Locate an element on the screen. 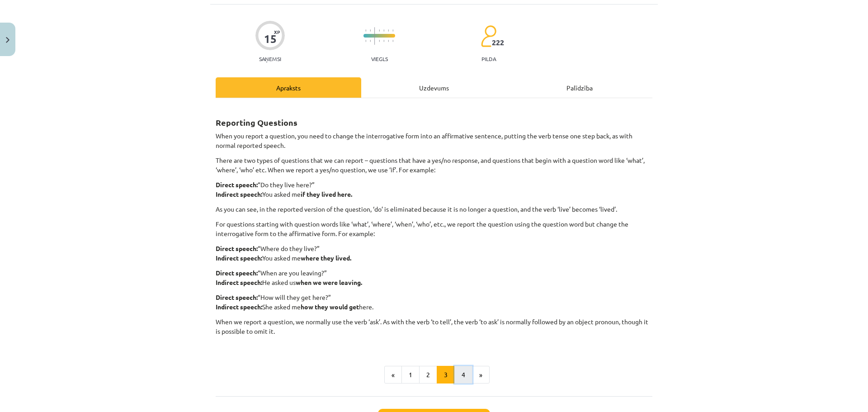 This screenshot has width=868, height=412. strong: when we were leaving. is located at coordinates (329, 282).